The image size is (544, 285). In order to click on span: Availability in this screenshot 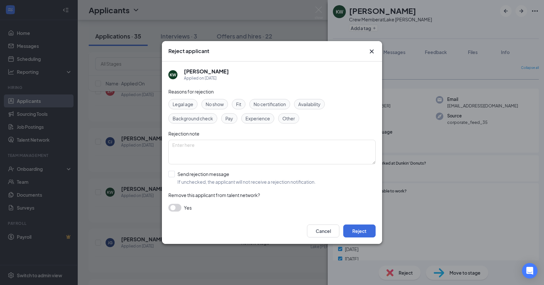, I will do `click(309, 104)`.